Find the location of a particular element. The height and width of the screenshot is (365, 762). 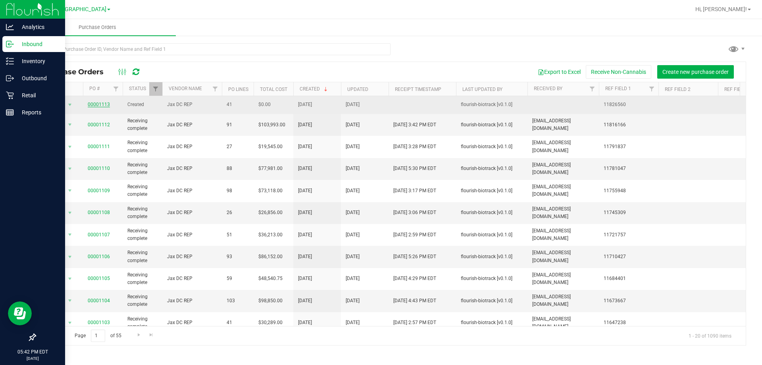

a: Updated is located at coordinates (358, 89).